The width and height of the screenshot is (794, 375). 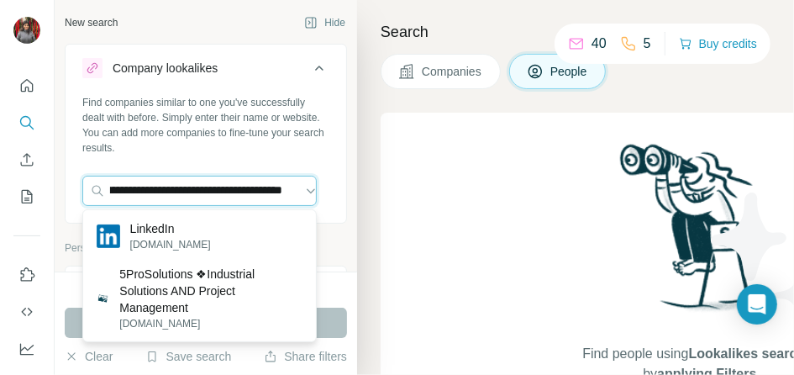 I want to click on p: Personal information, so click(x=206, y=248).